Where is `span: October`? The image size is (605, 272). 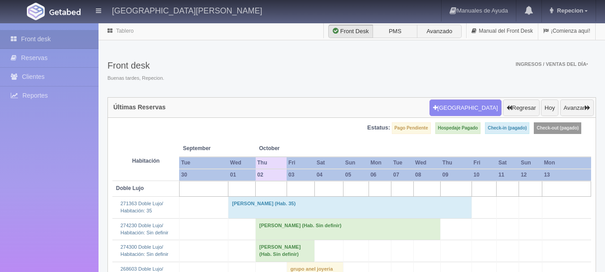
span: October is located at coordinates (285, 148).